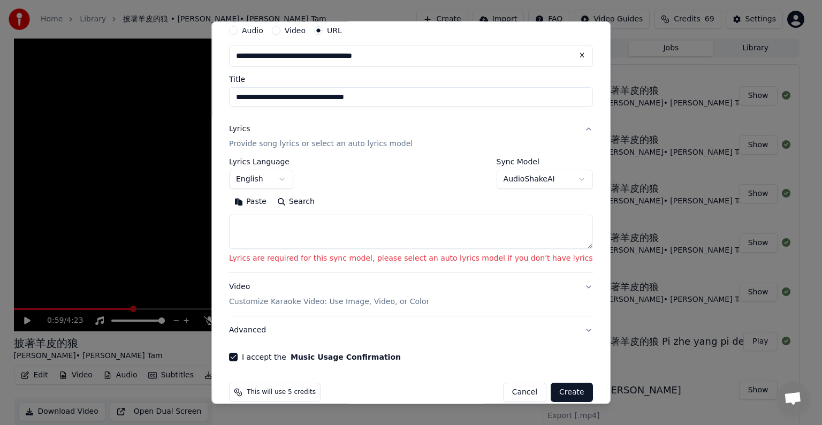  What do you see at coordinates (261, 162) in the screenshot?
I see `label: Lyrics Language` at bounding box center [261, 162].